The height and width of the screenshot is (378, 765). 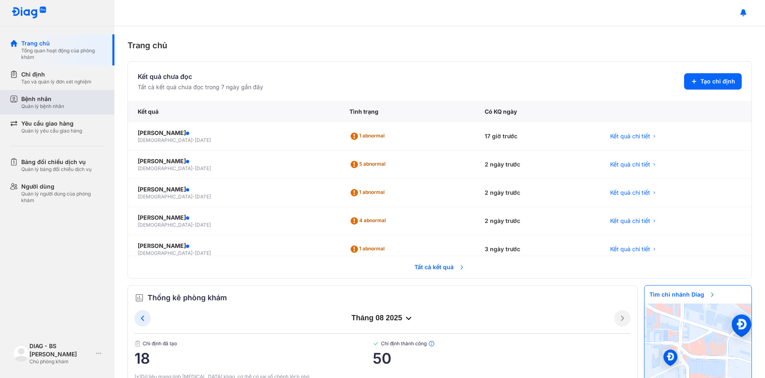 I want to click on div: Quản lý bảng đối chiếu dịch vụ, so click(x=56, y=169).